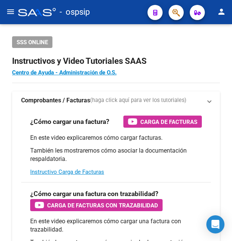 The width and height of the screenshot is (232, 241). Describe the element at coordinates (56, 101) in the screenshot. I see `strong: Comprobantes / Facturas` at that location.